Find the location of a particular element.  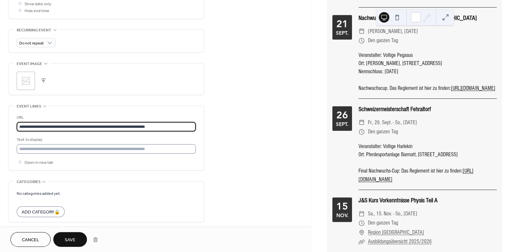

button: Save is located at coordinates (70, 239).